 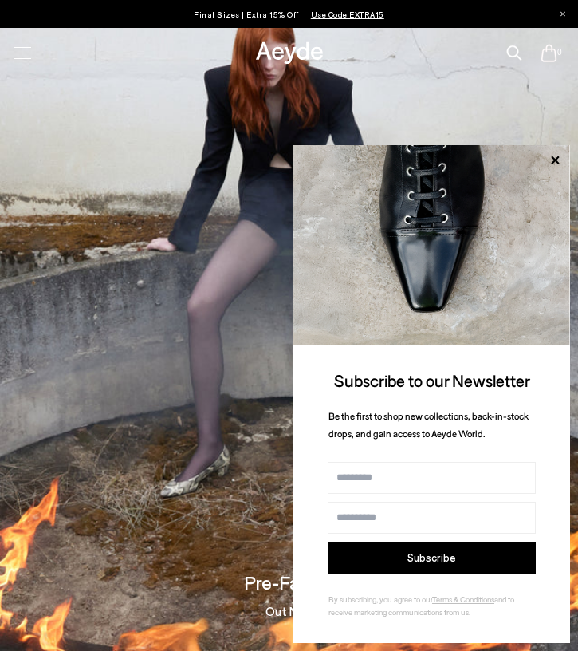 I want to click on button: Subscribe, so click(x=431, y=557).